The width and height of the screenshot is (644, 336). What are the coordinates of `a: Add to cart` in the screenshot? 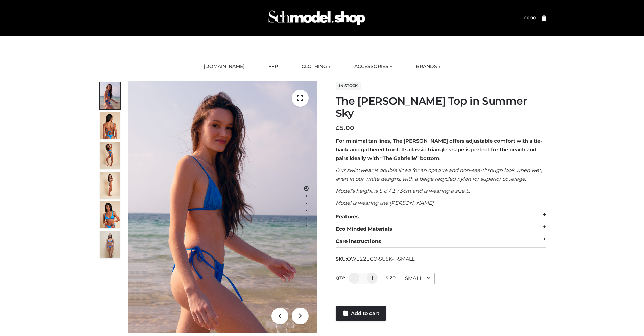 It's located at (360, 313).